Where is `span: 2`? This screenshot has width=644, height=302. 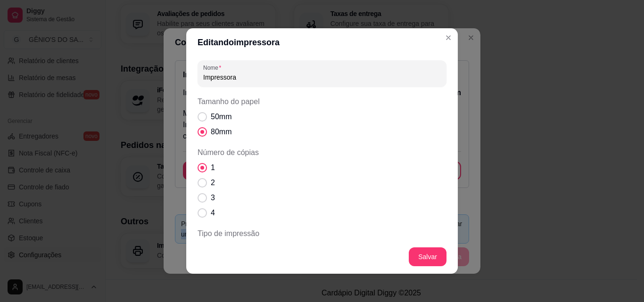 span: 2 is located at coordinates (213, 183).